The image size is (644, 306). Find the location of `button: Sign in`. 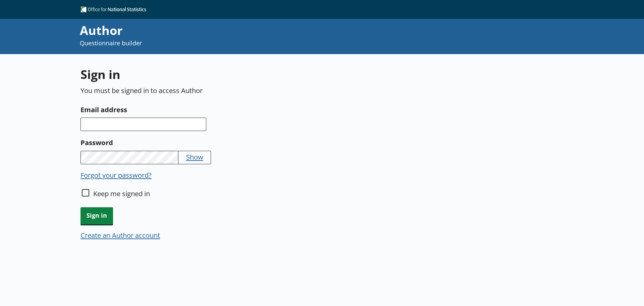

button: Sign in is located at coordinates (97, 216).